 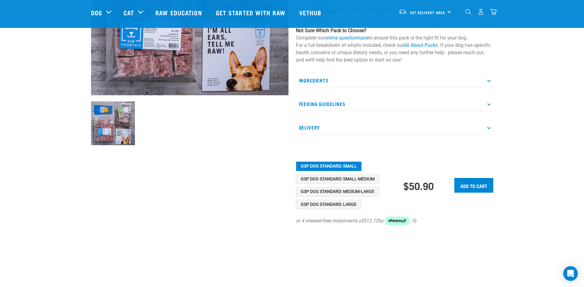 What do you see at coordinates (346, 38) in the screenshot?
I see `a: online questionnaire` at bounding box center [346, 38].